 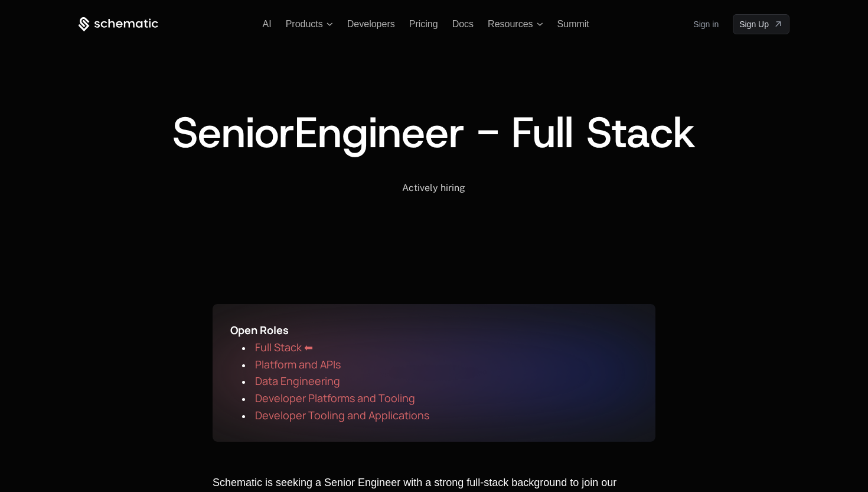 I want to click on span: Open Roles, so click(x=259, y=330).